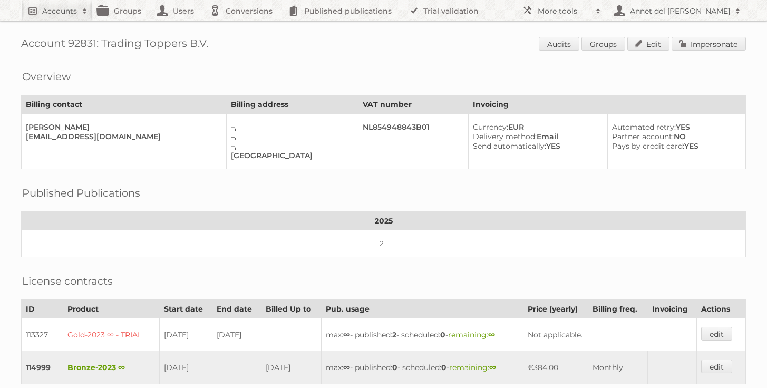 The image size is (767, 388). What do you see at coordinates (618, 309) in the screenshot?
I see `th: Billing freq.` at bounding box center [618, 309].